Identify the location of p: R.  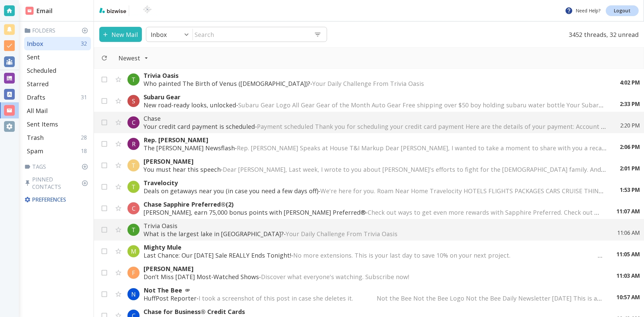
(134, 144).